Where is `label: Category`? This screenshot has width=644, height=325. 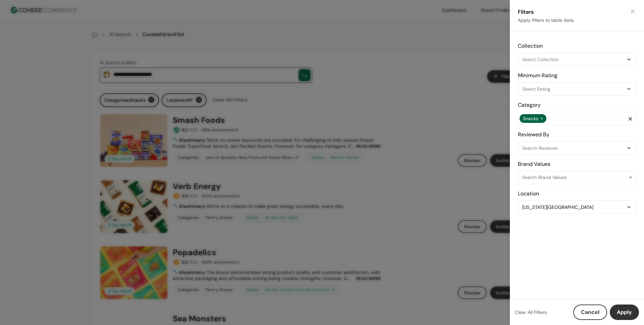
label: Category is located at coordinates (529, 105).